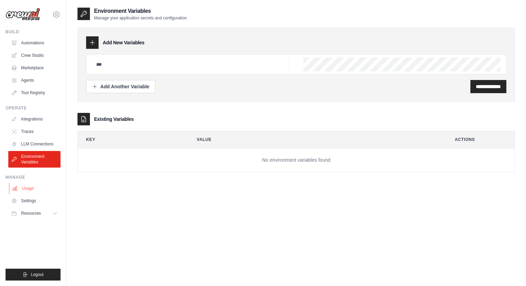  Describe the element at coordinates (34, 201) in the screenshot. I see `a: Settings` at that location.